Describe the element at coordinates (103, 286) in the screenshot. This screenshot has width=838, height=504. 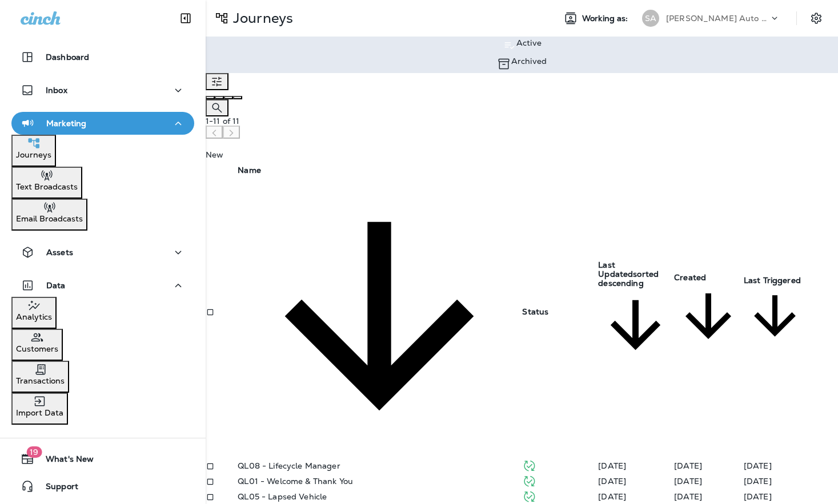
I see `button: Data` at that location.